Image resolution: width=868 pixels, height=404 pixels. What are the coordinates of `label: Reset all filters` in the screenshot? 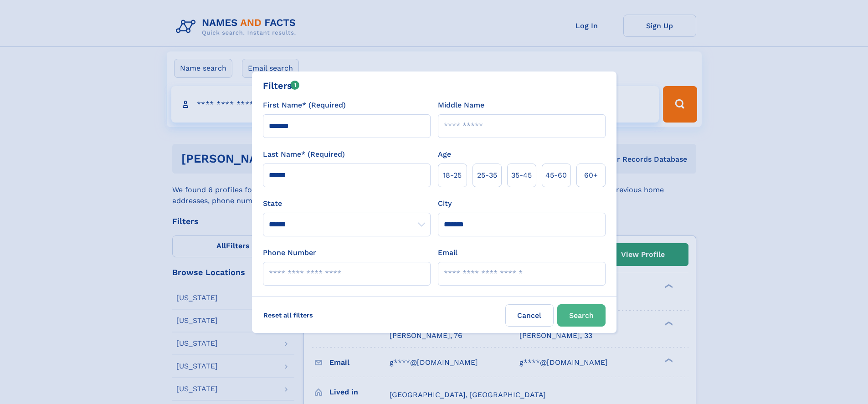 It's located at (288, 315).